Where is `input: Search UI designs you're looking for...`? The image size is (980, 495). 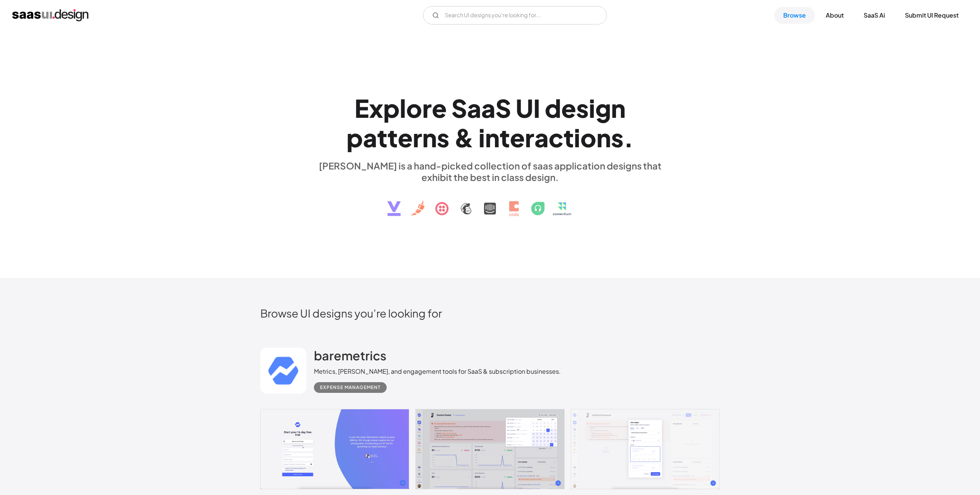 input: Search UI designs you're looking for... is located at coordinates (515, 16).